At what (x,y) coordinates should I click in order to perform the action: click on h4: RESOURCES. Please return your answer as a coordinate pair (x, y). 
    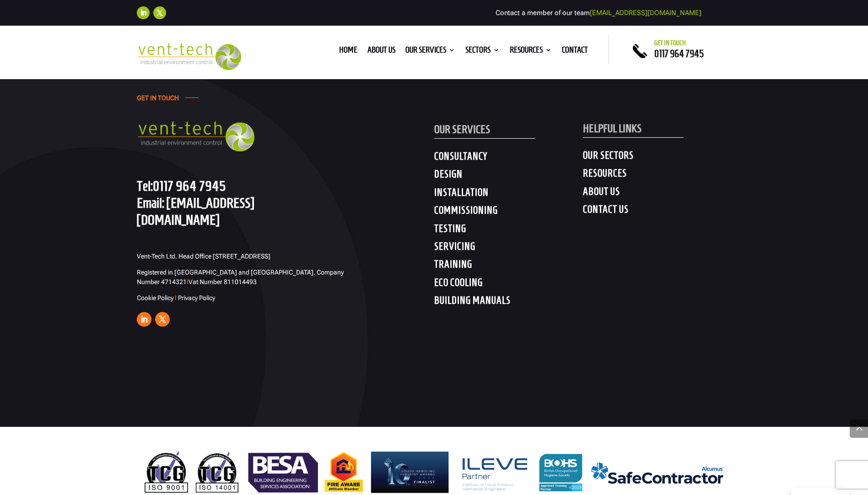
    Looking at the image, I should click on (657, 175).